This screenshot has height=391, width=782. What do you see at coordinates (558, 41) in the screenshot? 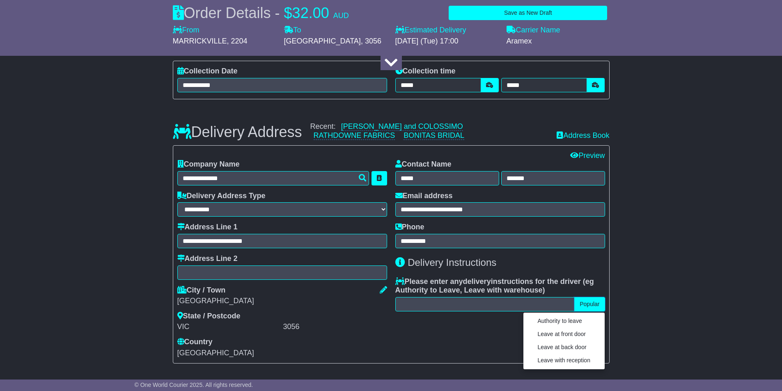
I see `div: Aramex` at bounding box center [558, 41].